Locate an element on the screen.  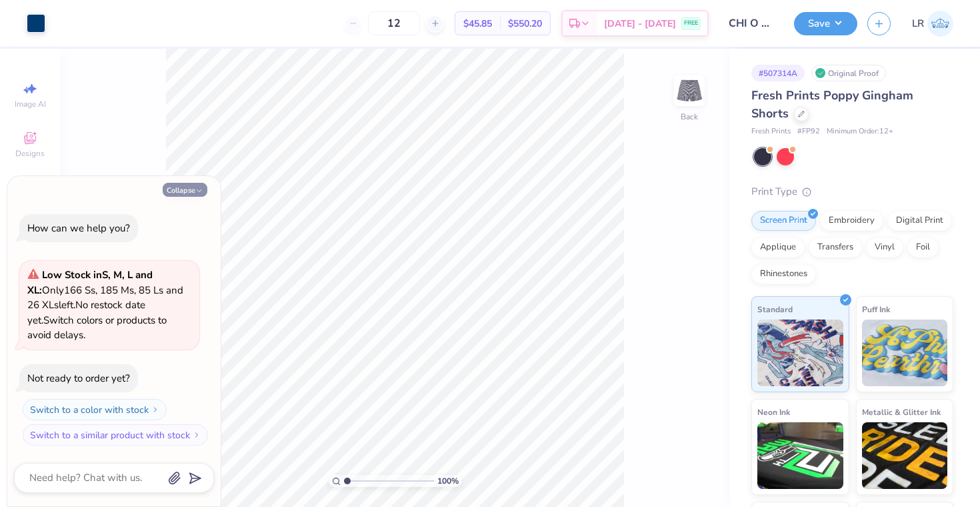
div: Back is located at coordinates (689, 117).